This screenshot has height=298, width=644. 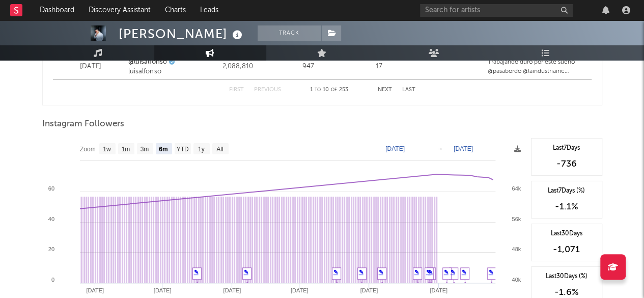 I want to click on span: to, so click(x=318, y=89).